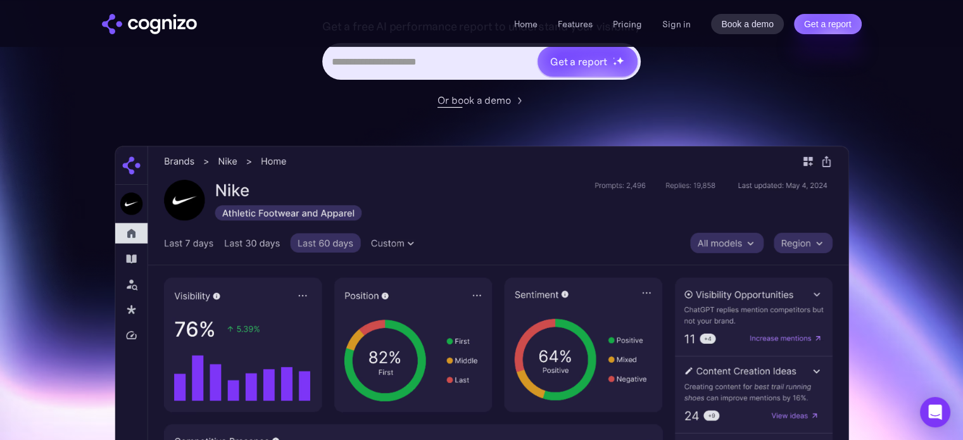 The image size is (963, 440). What do you see at coordinates (149, 24) in the screenshot?
I see `a: home` at bounding box center [149, 24].